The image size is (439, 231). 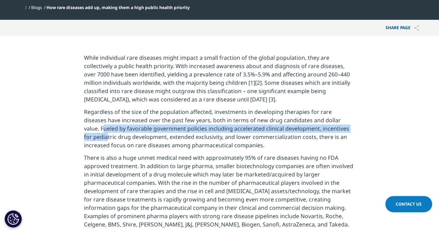 I want to click on span: How rare diseases add up, making them a high public health priority, so click(x=118, y=7).